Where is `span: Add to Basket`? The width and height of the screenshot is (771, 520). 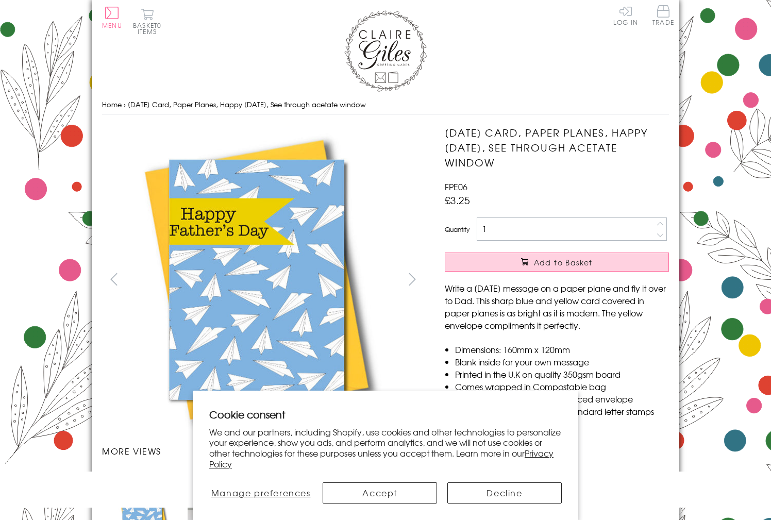
span: Add to Basket is located at coordinates (563, 262).